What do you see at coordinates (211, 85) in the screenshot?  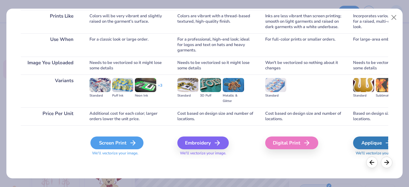 I see `img: 3D Puff` at bounding box center [211, 85].